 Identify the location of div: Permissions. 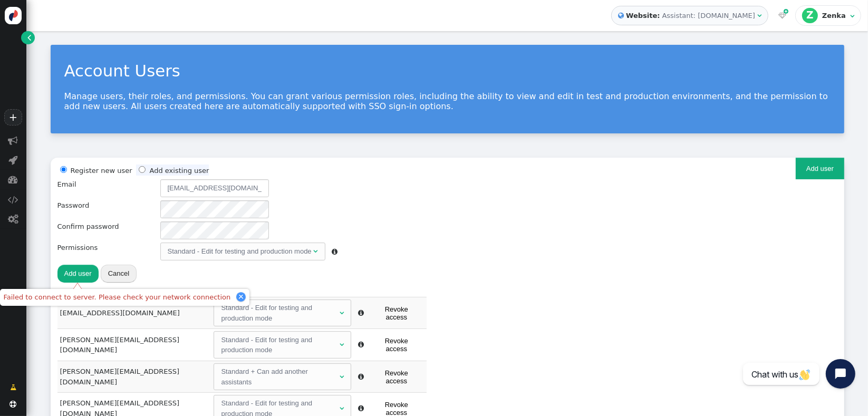
(105, 251).